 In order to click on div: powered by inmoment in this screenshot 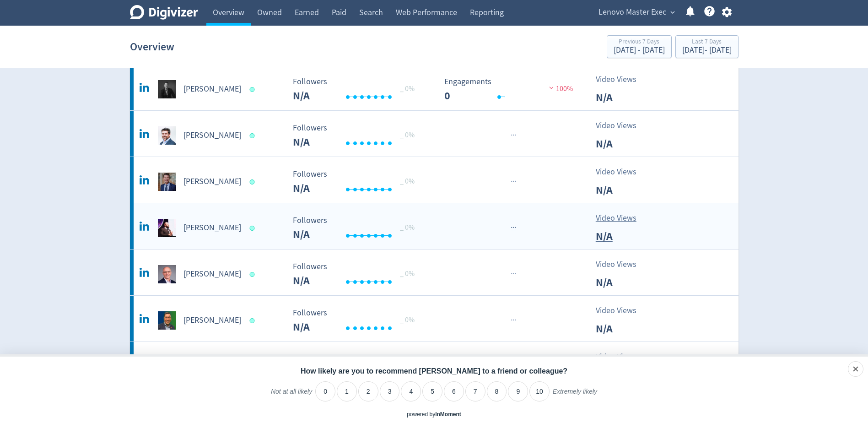, I will do `click(434, 414)`.